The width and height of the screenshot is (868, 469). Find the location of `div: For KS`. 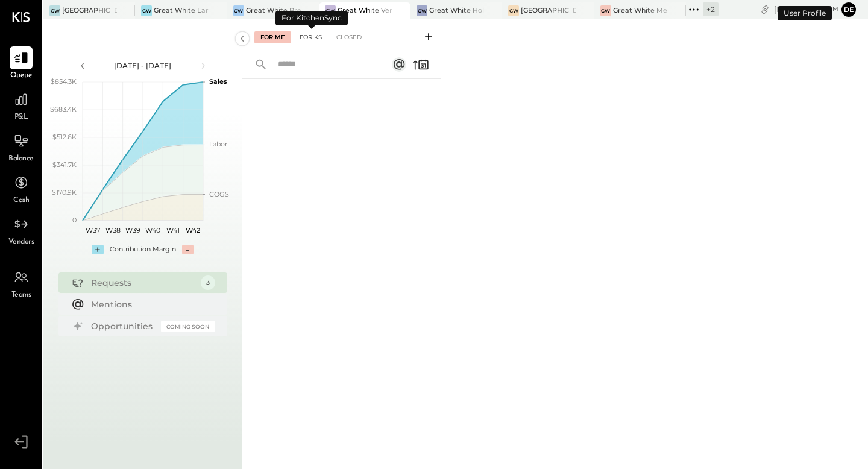

div: For KS is located at coordinates (311, 37).